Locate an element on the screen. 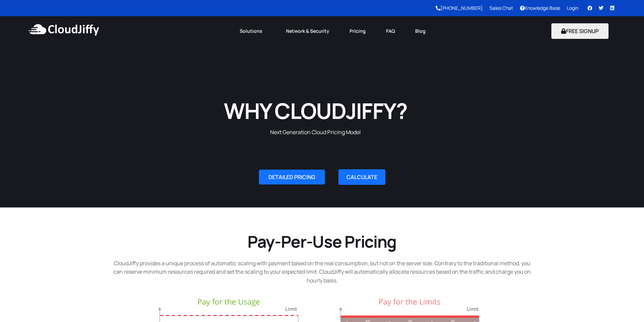 The height and width of the screenshot is (322, 644). a: Sales Chat is located at coordinates (501, 8).